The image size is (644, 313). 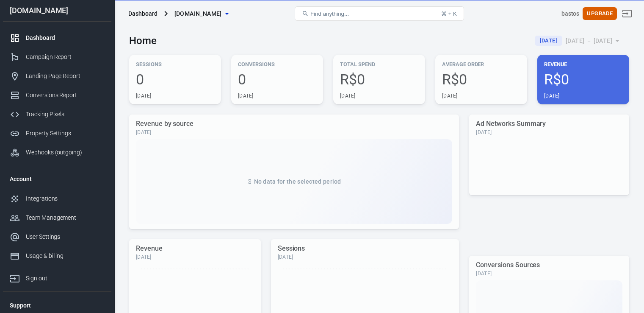 I want to click on div: Tracking Pixels, so click(x=65, y=114).